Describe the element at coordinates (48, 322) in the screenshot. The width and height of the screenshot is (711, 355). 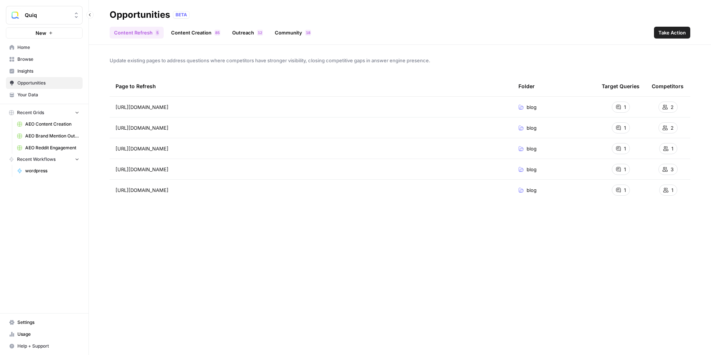
I see `span: Settings` at that location.